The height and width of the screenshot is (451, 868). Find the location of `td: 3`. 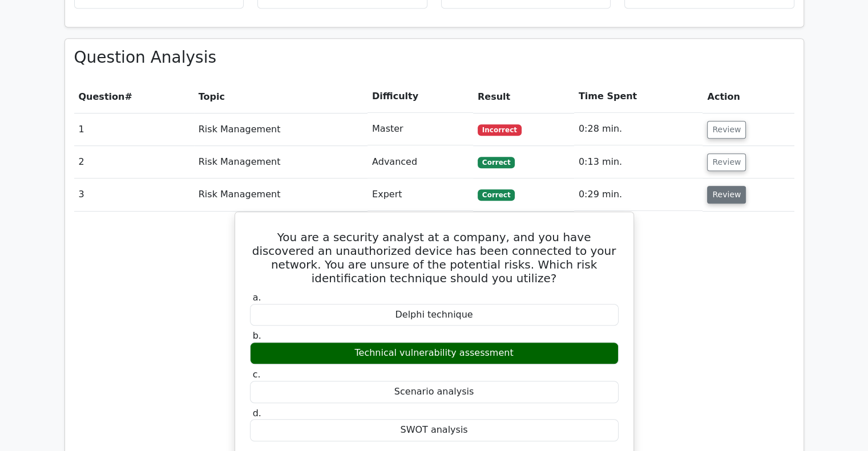

td: 3 is located at coordinates (134, 195).